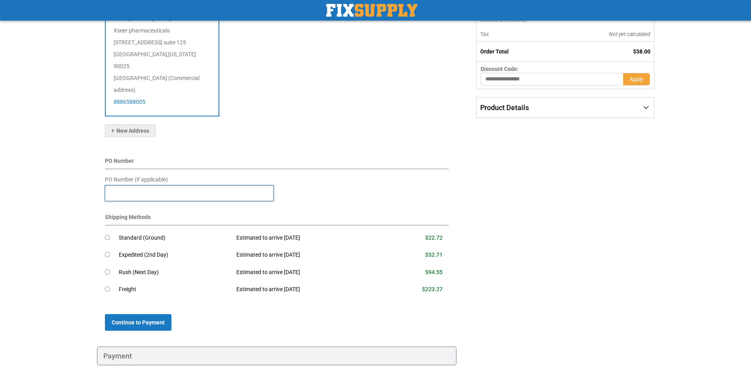  What do you see at coordinates (434, 272) in the screenshot?
I see `span: $94.55` at bounding box center [434, 272].